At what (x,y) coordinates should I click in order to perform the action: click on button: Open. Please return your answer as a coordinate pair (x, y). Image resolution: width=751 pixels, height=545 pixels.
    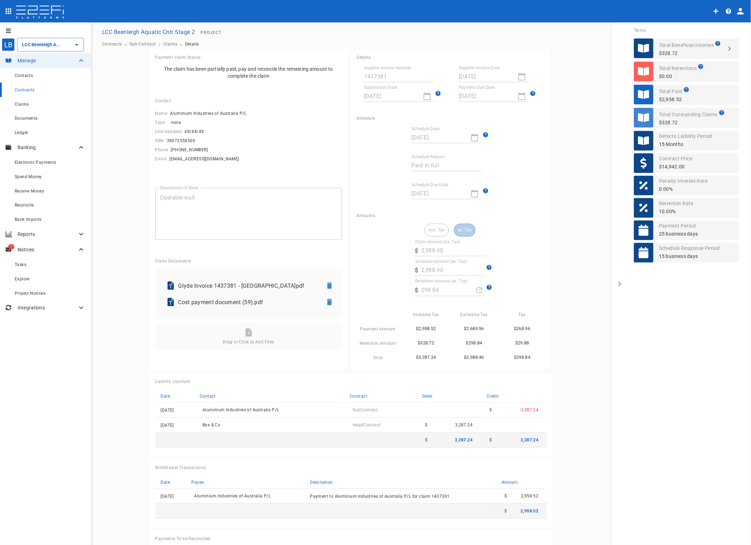
    Looking at the image, I should click on (77, 45).